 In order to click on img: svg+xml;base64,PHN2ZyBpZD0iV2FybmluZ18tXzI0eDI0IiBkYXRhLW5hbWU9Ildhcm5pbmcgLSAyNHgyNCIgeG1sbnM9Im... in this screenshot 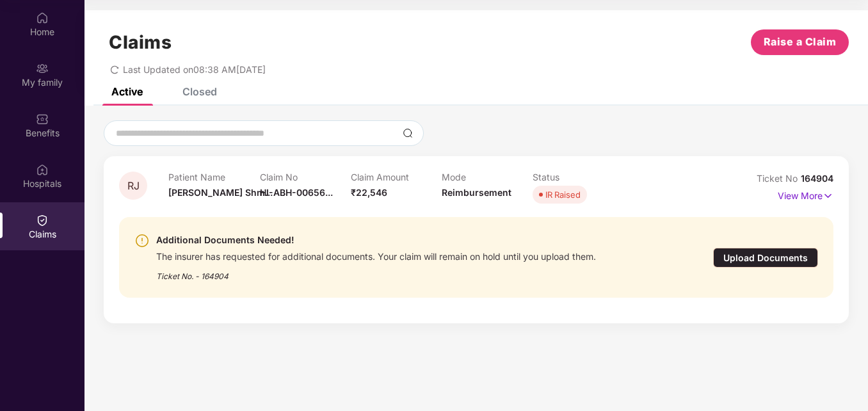, I will do `click(142, 241)`.